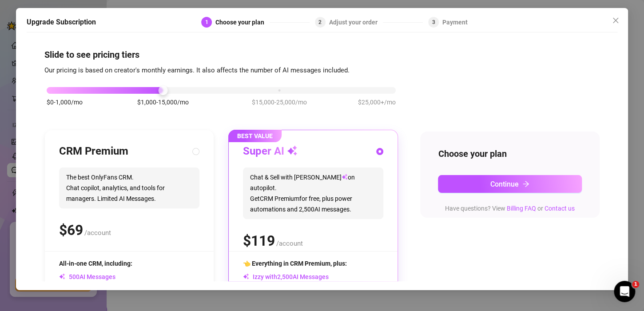 Image resolution: width=644 pixels, height=311 pixels. I want to click on span: $25,000+/mo, so click(376, 102).